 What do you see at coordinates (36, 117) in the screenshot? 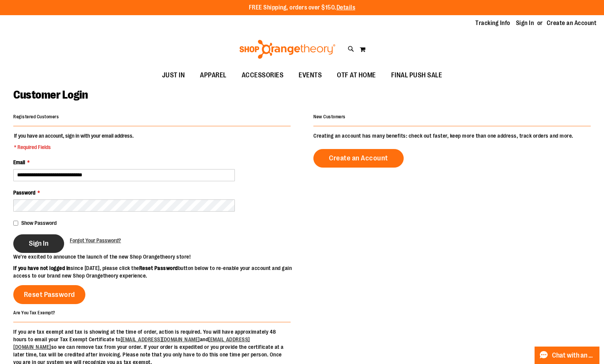
I see `strong: Registered Customers` at bounding box center [36, 117].